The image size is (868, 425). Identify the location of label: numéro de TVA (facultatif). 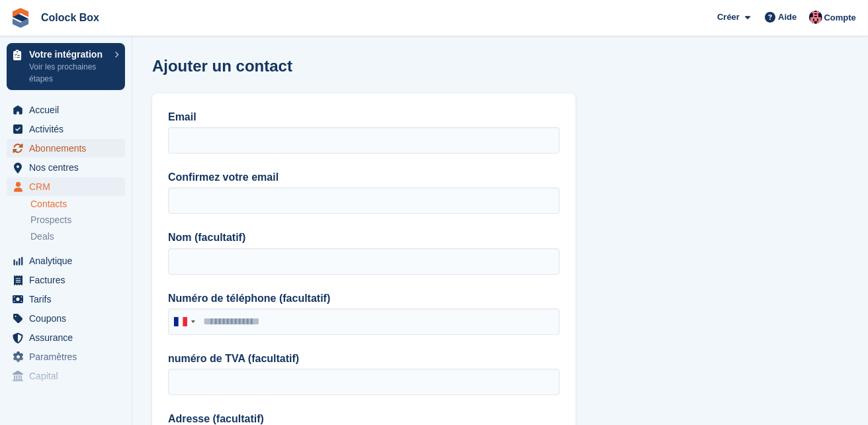
(364, 359).